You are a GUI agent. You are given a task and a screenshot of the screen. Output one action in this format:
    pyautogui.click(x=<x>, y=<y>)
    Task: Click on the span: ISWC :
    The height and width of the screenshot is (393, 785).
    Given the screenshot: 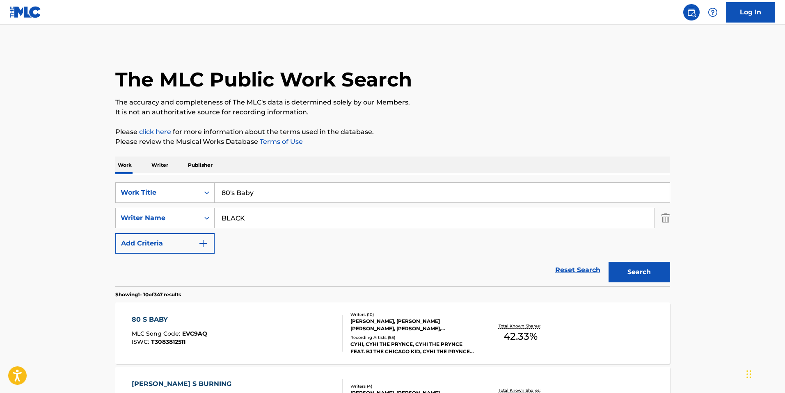 What is the action you would take?
    pyautogui.click(x=141, y=342)
    